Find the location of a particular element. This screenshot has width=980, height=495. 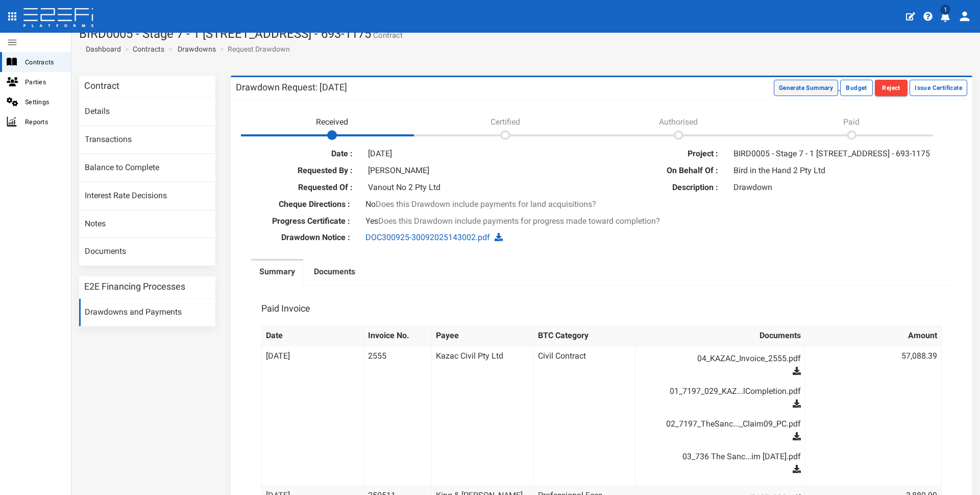

span: Settings is located at coordinates (44, 101).